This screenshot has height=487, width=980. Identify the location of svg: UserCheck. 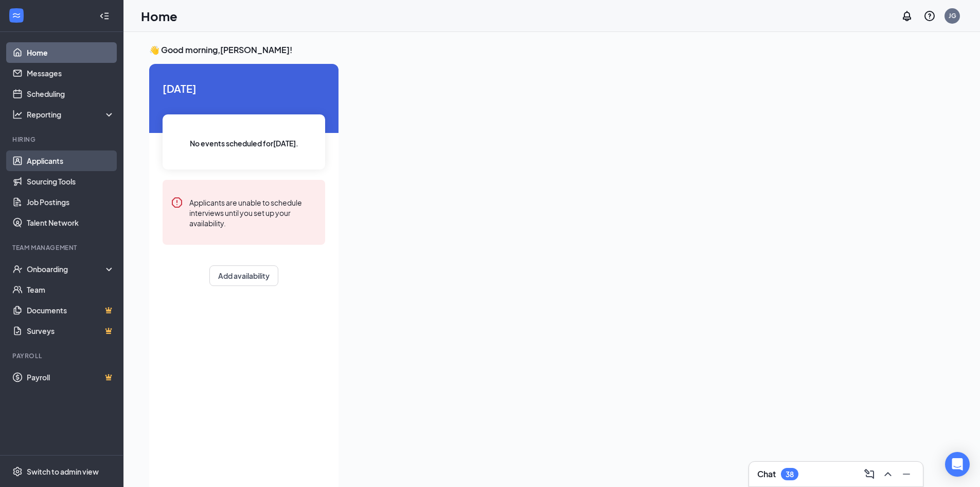
(17, 269).